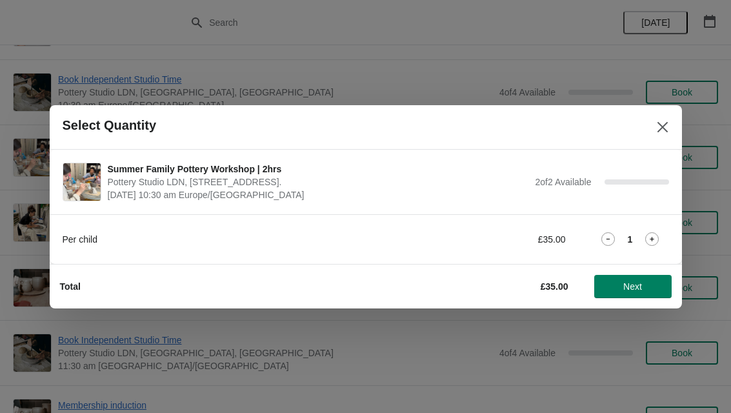 The image size is (731, 413). Describe the element at coordinates (241, 239) in the screenshot. I see `div: Per child` at that location.